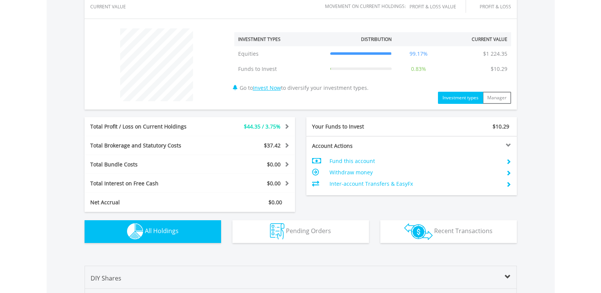  I want to click on td: 0.83%, so click(419, 69).